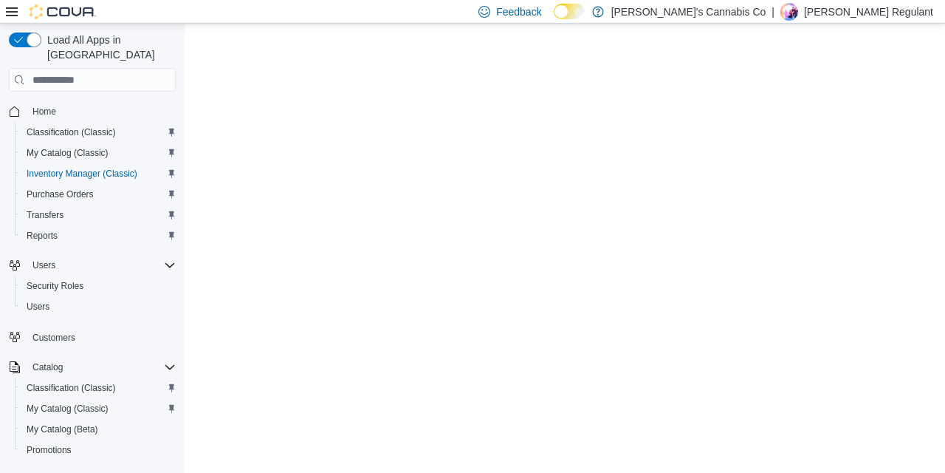  What do you see at coordinates (60, 194) in the screenshot?
I see `a: Purchase Orders` at bounding box center [60, 194].